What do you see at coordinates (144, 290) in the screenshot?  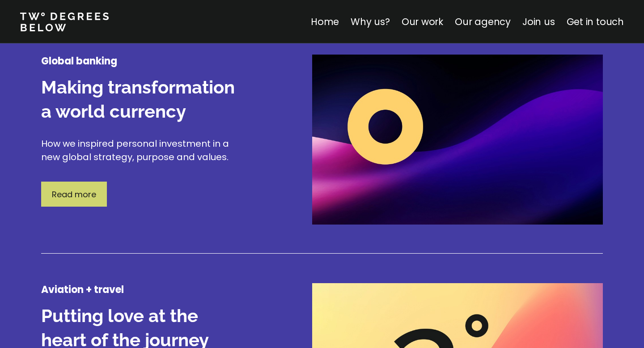 I see `h4: Aviation + travel` at bounding box center [144, 290].